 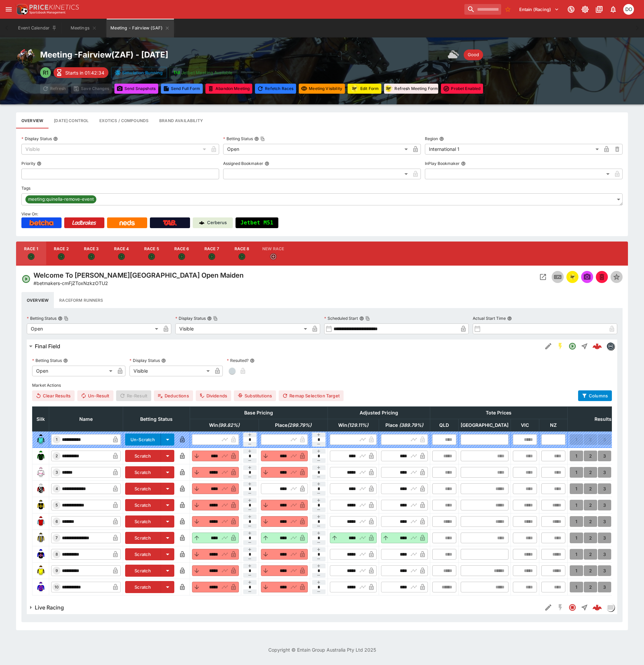 I want to click on button: Race 8, so click(x=242, y=254).